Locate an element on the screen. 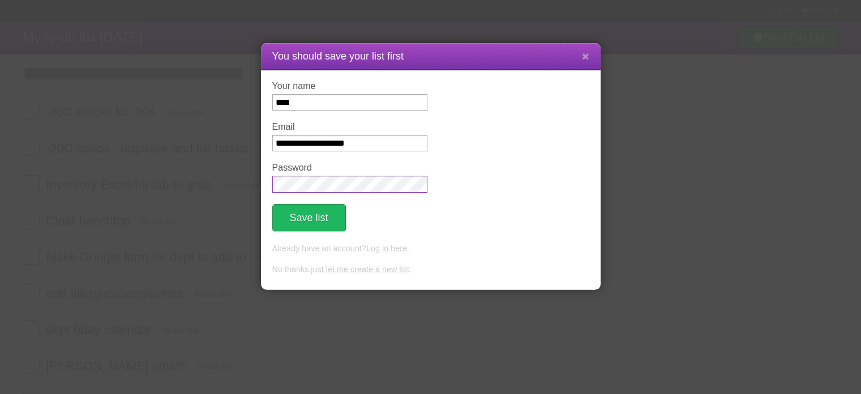  label: Email is located at coordinates (350, 127).